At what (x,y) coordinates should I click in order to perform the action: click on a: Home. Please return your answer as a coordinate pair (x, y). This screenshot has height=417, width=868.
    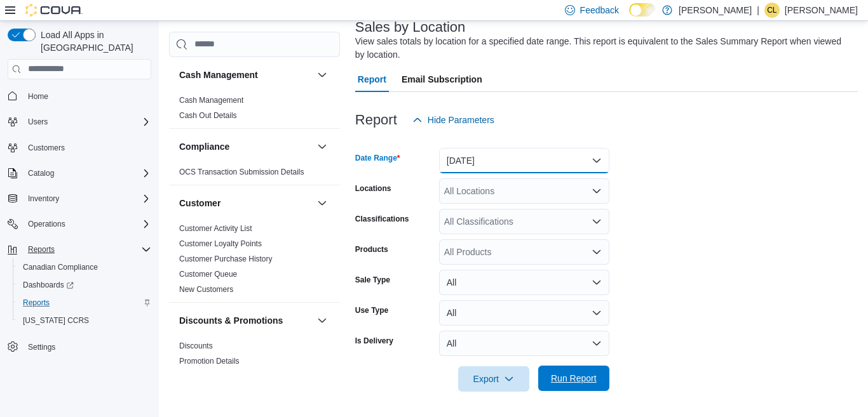
    Looking at the image, I should click on (38, 96).